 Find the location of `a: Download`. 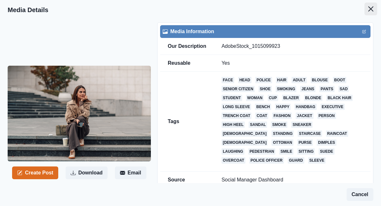

a: Download is located at coordinates (87, 173).